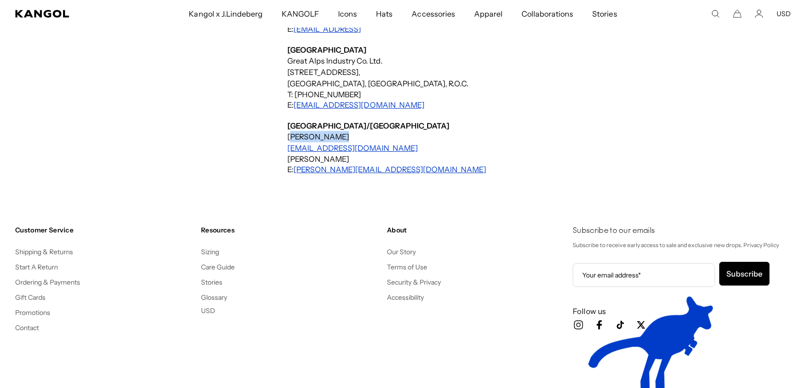 This screenshot has height=388, width=806. Describe the element at coordinates (48, 282) in the screenshot. I see `a: Ordering & Payments` at that location.